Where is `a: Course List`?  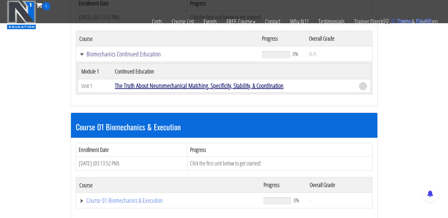 a: Course List is located at coordinates (182, 22).